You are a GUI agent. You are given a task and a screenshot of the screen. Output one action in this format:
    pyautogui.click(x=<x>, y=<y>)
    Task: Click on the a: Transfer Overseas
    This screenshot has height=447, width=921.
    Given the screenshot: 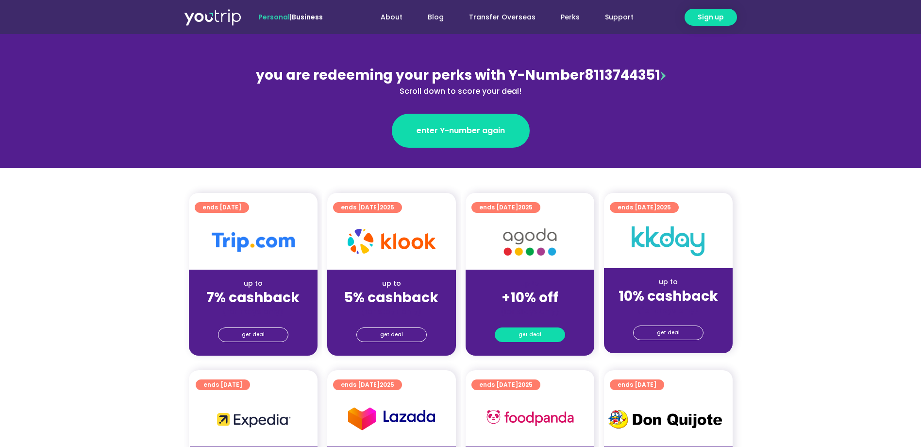 What is the action you would take?
    pyautogui.click(x=502, y=17)
    